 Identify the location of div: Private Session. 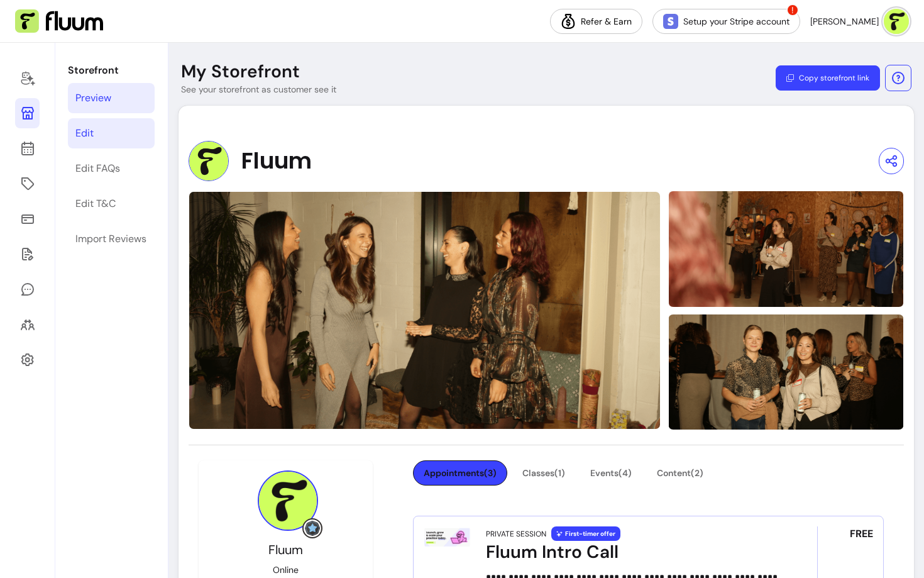
(516, 534).